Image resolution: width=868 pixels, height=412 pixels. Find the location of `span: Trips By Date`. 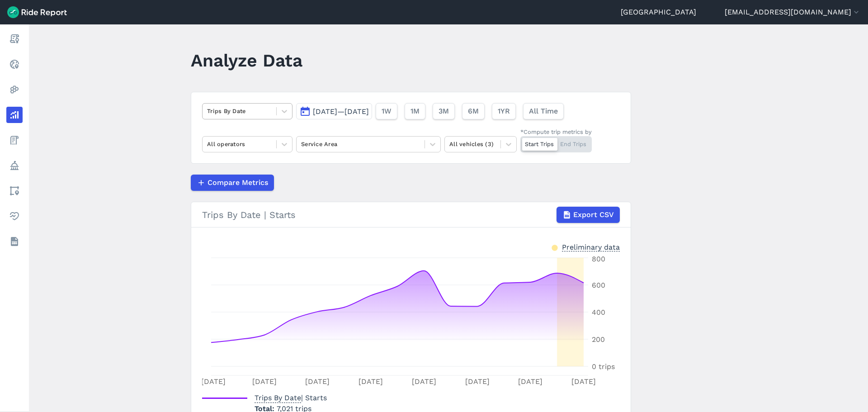

span: Trips By Date is located at coordinates (278, 396).